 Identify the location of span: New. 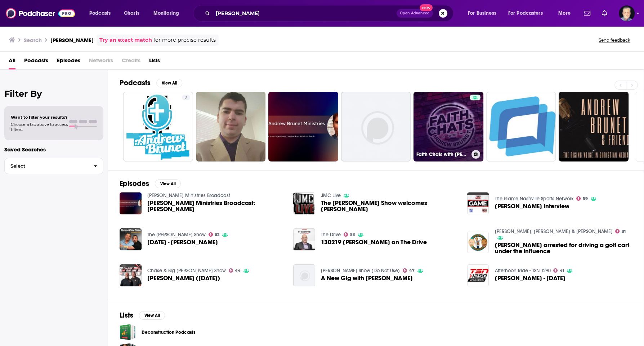
(426, 8).